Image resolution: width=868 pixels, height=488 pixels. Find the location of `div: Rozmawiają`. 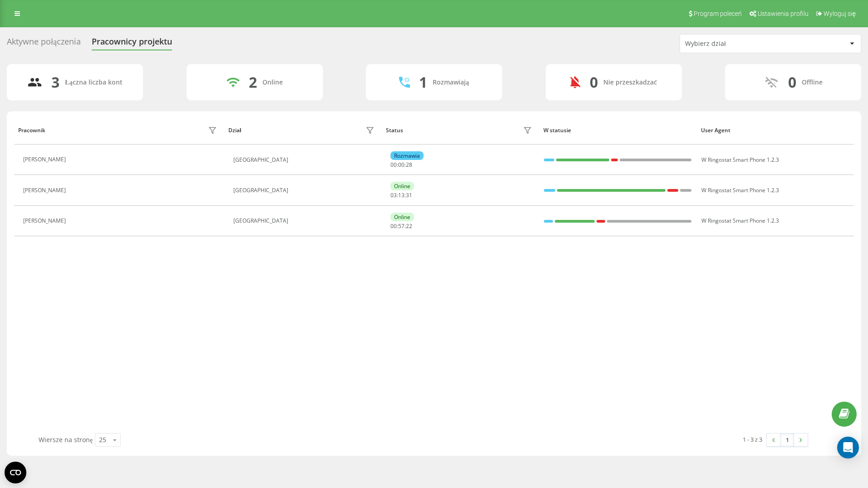

div: Rozmawiają is located at coordinates (451, 82).